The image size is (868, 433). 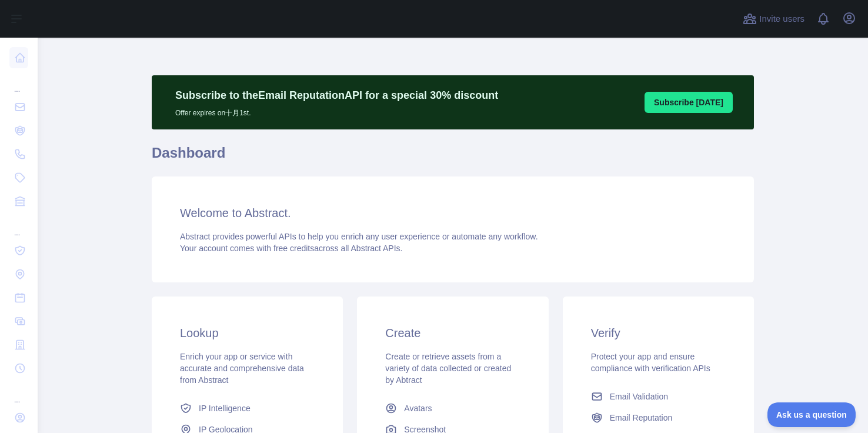 What do you see at coordinates (418, 408) in the screenshot?
I see `span: Avatars` at bounding box center [418, 408].